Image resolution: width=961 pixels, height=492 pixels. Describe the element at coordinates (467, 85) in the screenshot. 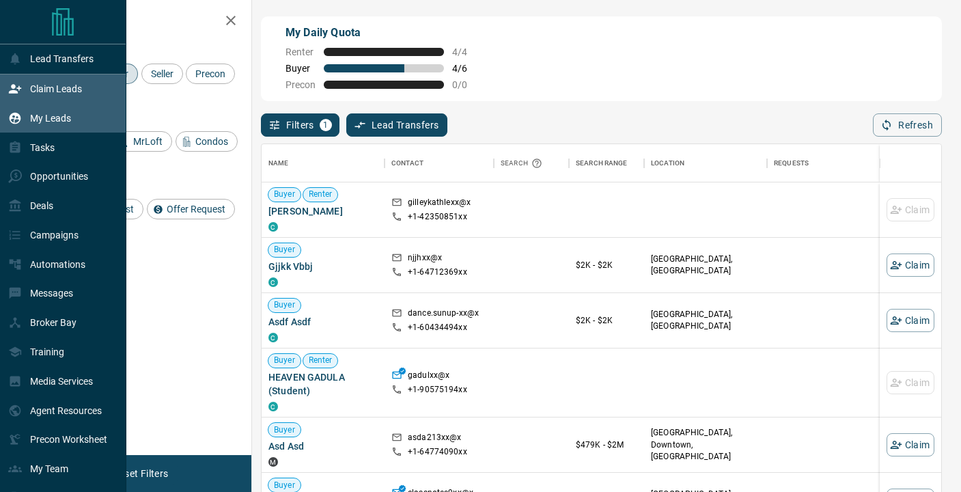

I see `span: 0 / 0` at that location.